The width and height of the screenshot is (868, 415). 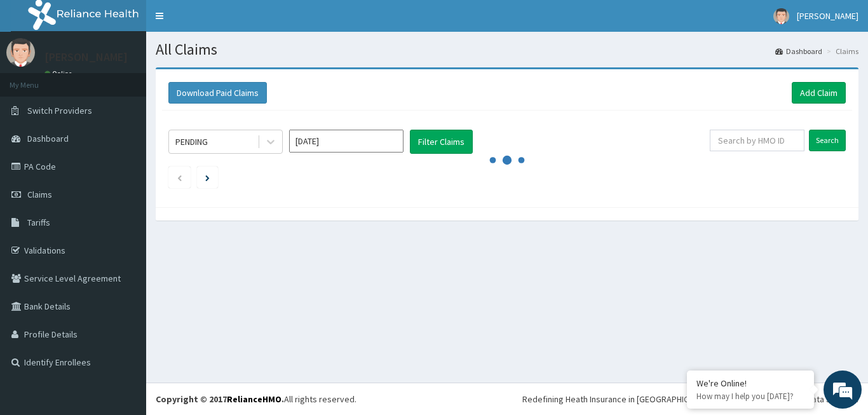 What do you see at coordinates (507, 49) in the screenshot?
I see `h1: All Claims` at bounding box center [507, 49].